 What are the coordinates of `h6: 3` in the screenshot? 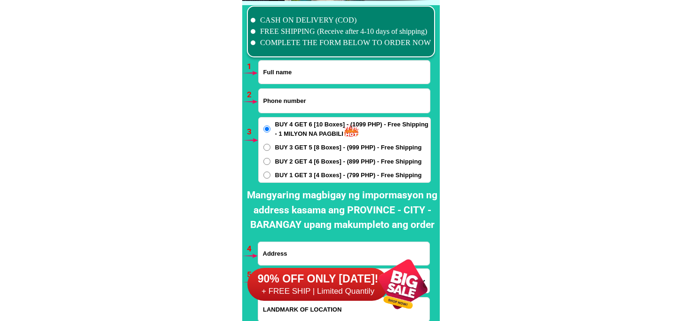 It's located at (252, 132).